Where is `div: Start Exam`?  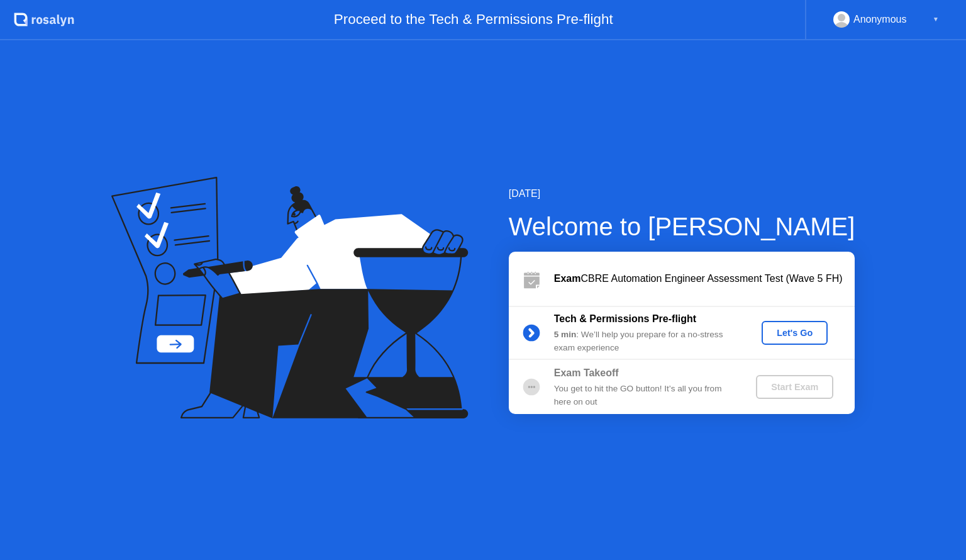
div: Start Exam is located at coordinates (794, 387).